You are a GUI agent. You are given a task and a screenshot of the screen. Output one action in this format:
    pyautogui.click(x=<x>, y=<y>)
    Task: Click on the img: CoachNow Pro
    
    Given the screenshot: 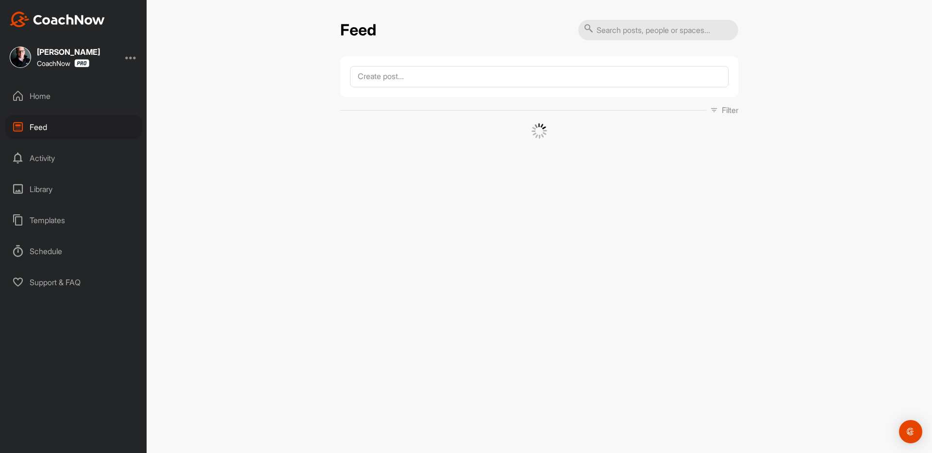 What is the action you would take?
    pyautogui.click(x=82, y=63)
    